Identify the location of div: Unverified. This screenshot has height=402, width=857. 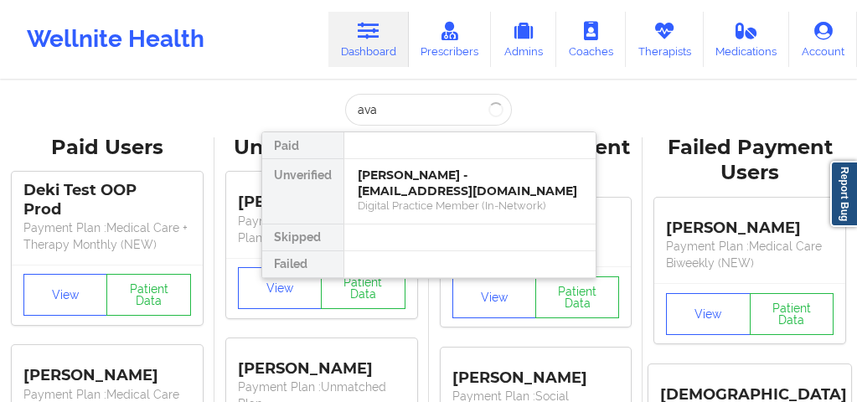
(302, 192).